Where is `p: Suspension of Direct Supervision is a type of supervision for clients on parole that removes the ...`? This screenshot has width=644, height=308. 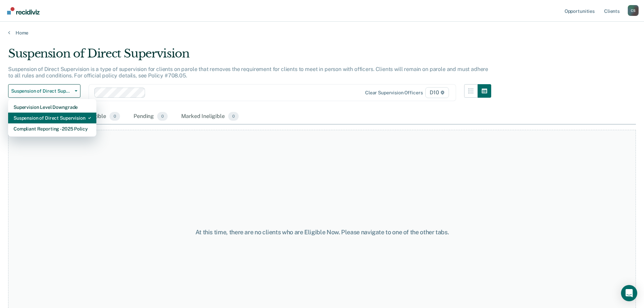
p: Suspension of Direct Supervision is a type of supervision for clients on parole that removes the ... is located at coordinates (248, 72).